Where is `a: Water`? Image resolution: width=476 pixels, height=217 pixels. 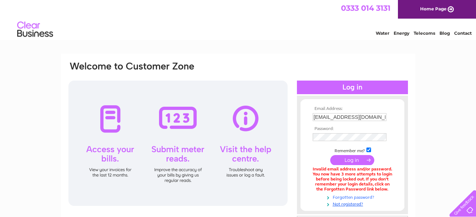
a: Water is located at coordinates (383, 33).